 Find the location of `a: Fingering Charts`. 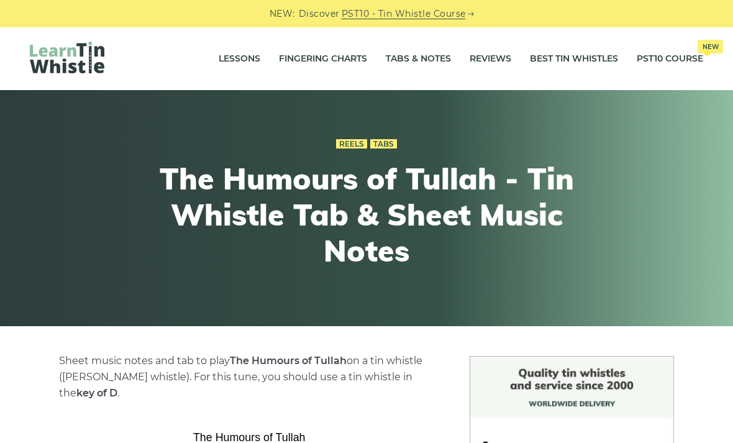

a: Fingering Charts is located at coordinates (323, 59).